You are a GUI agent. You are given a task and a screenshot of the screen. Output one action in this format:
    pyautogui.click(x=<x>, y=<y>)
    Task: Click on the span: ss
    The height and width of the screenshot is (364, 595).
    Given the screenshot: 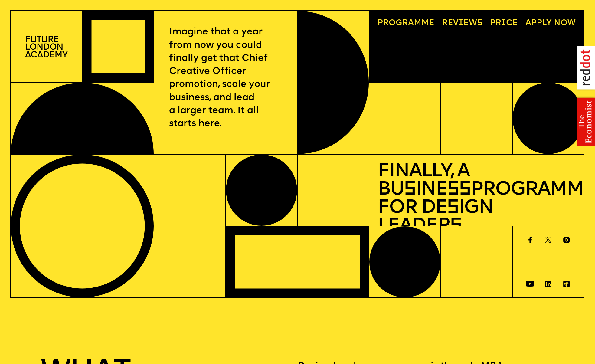 What is the action you would take?
    pyautogui.click(x=459, y=190)
    